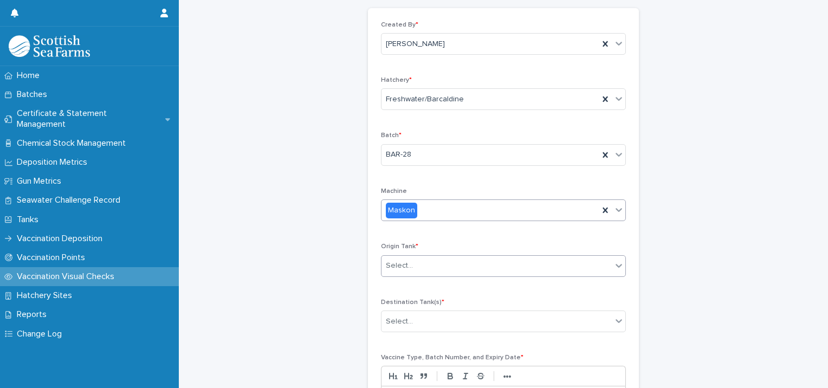 The width and height of the screenshot is (828, 388). What do you see at coordinates (402, 210) in the screenshot?
I see `div: Maskon` at bounding box center [402, 210].